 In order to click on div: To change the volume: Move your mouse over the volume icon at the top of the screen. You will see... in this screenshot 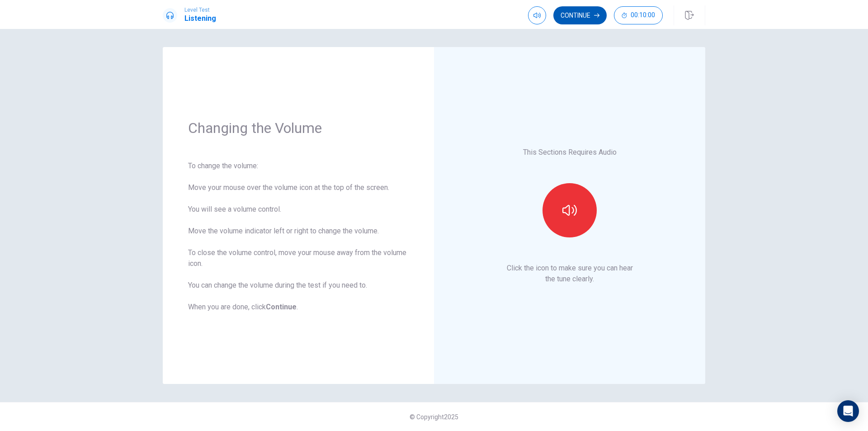, I will do `click(298, 237)`.